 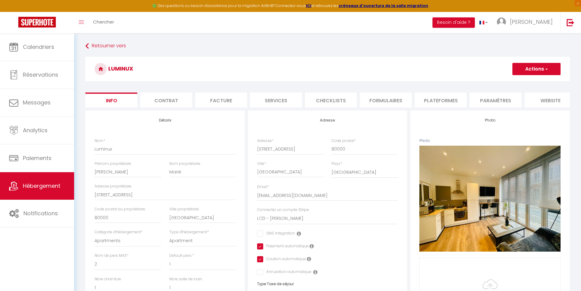 What do you see at coordinates (189, 232) in the screenshot?
I see `label: Type d'hébergement` at bounding box center [189, 232].